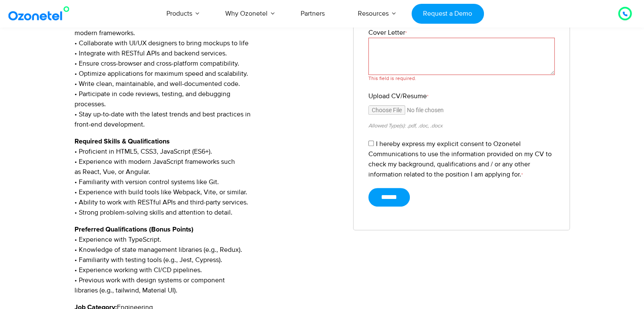 The image size is (644, 309). I want to click on div: This field is required., so click(462, 79).